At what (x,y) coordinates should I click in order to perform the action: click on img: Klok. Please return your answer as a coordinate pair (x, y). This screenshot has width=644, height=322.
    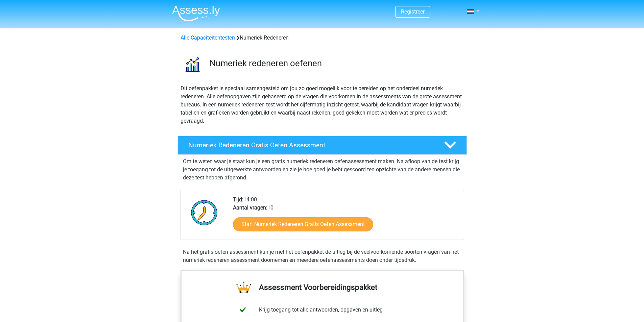
    Looking at the image, I should click on (204, 212).